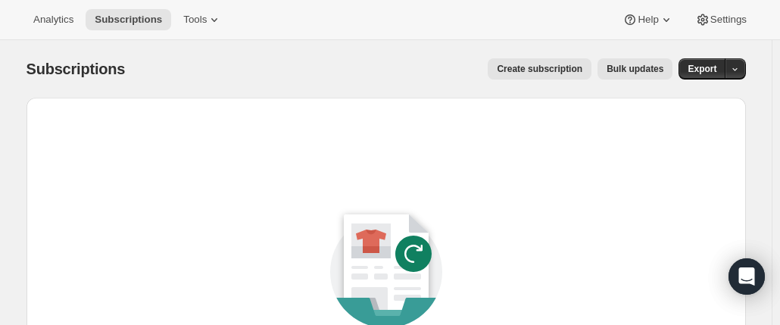 The image size is (780, 325). Describe the element at coordinates (128, 20) in the screenshot. I see `button: Subscriptions` at that location.